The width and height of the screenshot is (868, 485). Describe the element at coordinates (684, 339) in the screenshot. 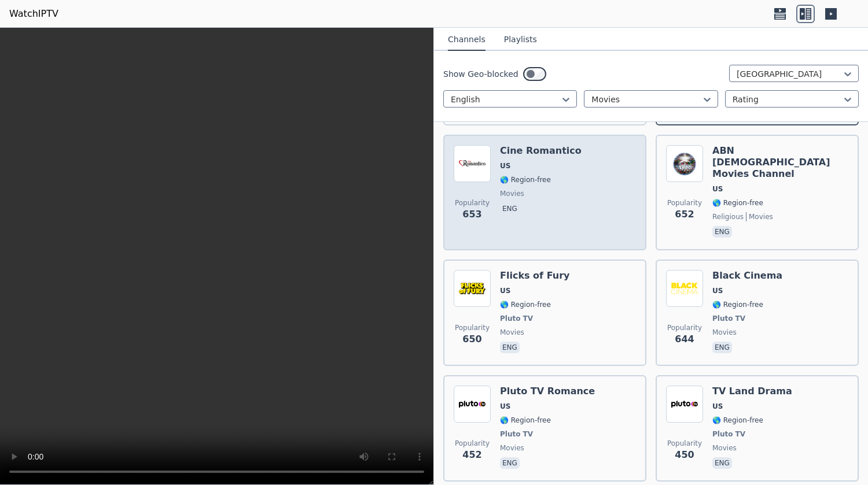

I see `span: 644` at that location.